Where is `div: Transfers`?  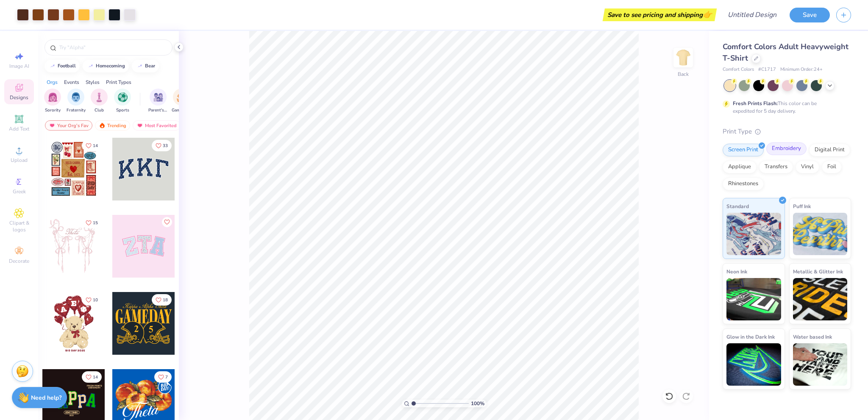
div: Transfers is located at coordinates (776, 167).